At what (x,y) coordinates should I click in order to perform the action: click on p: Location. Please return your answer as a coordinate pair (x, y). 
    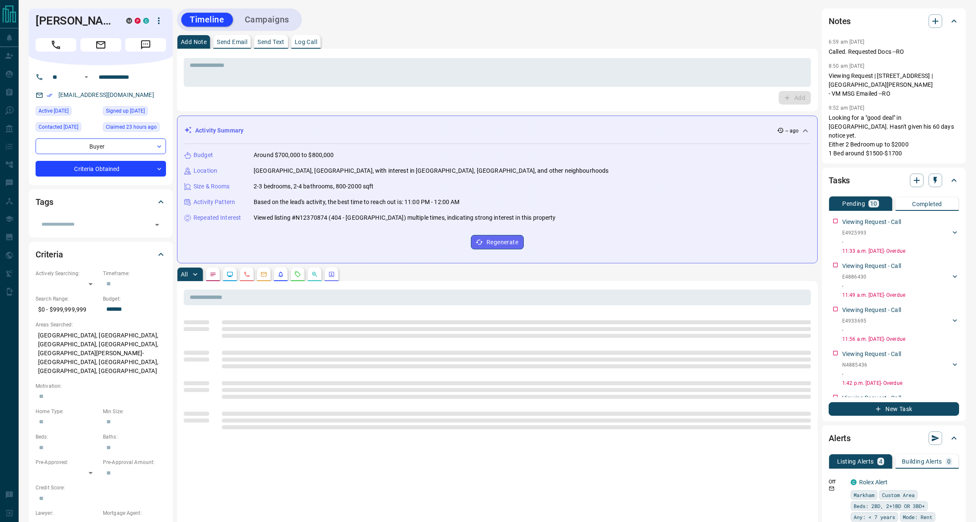
    Looking at the image, I should click on (205, 171).